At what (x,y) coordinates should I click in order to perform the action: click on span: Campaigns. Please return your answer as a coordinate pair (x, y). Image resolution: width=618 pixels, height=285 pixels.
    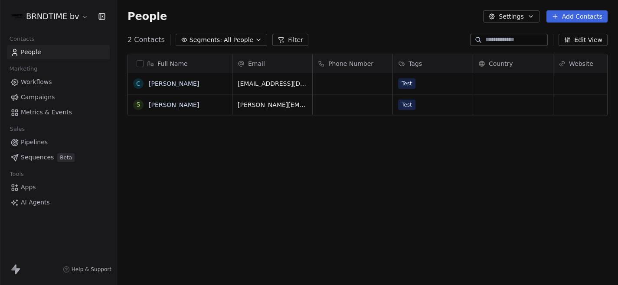
    Looking at the image, I should click on (38, 97).